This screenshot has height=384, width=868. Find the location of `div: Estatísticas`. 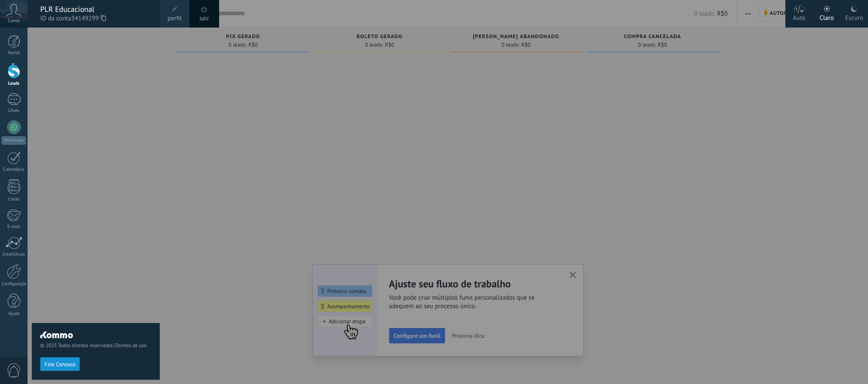

div: Estatísticas is located at coordinates (14, 254).